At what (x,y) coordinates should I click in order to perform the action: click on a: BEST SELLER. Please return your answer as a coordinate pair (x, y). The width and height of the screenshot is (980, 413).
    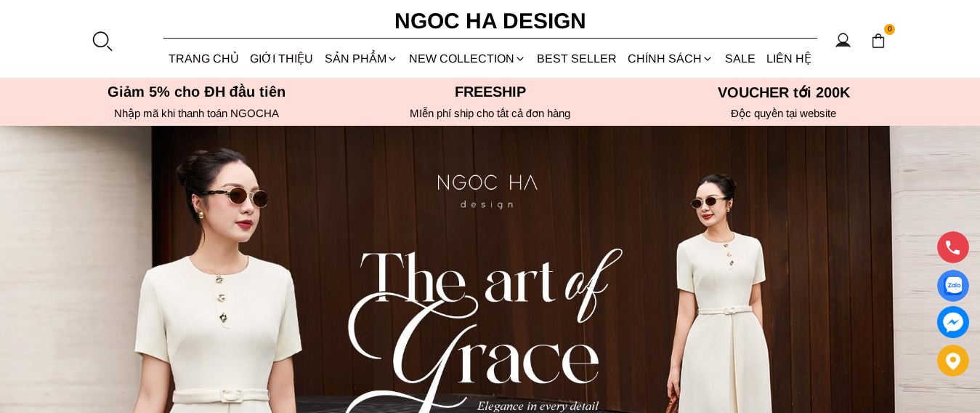
    Looking at the image, I should click on (577, 58).